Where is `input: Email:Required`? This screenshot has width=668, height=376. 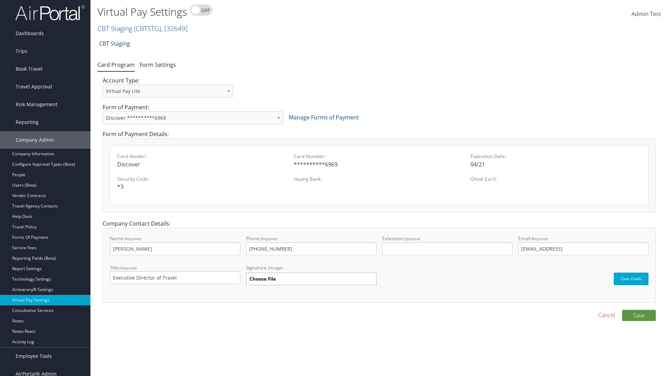
input: Email:Required is located at coordinates (583, 248).